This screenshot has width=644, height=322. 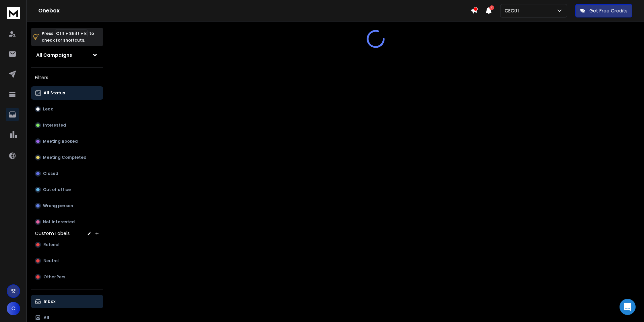 I want to click on h3: Filters, so click(x=67, y=78).